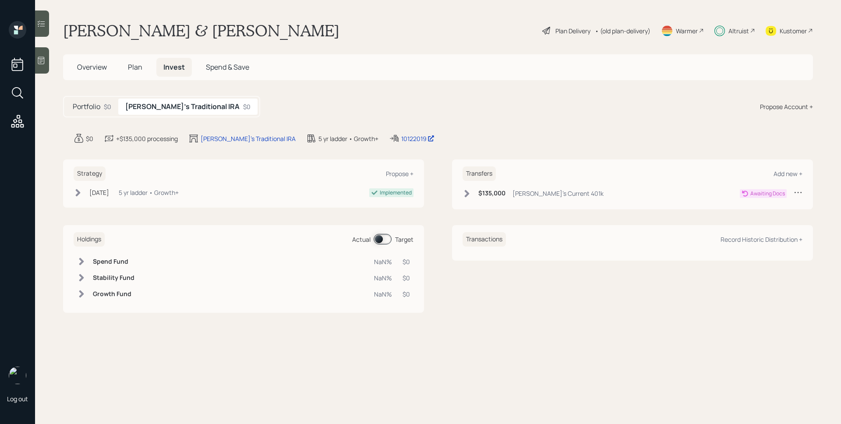 The width and height of the screenshot is (841, 424). What do you see at coordinates (399, 173) in the screenshot?
I see `div: Propose +` at bounding box center [399, 173].